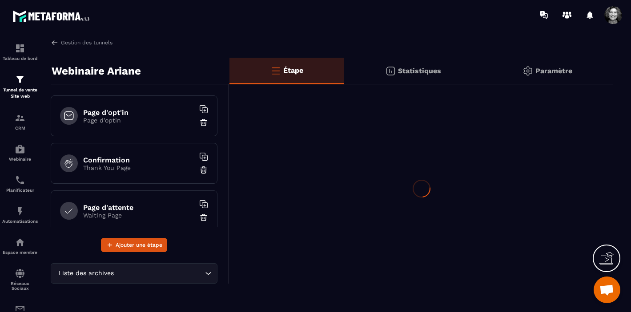 This screenshot has height=312, width=631. Describe the element at coordinates (527, 71) in the screenshot. I see `img: setting-gr.5f69749f.svg` at that location.